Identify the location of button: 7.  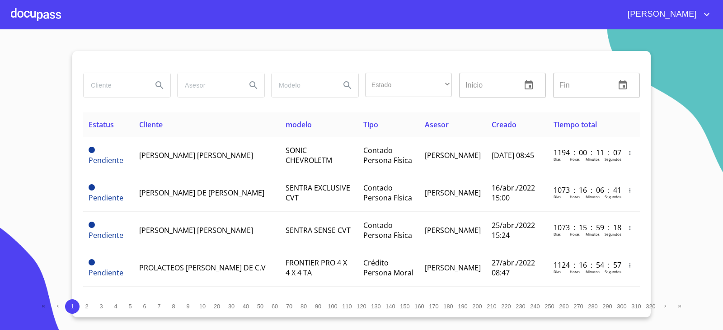
(159, 307).